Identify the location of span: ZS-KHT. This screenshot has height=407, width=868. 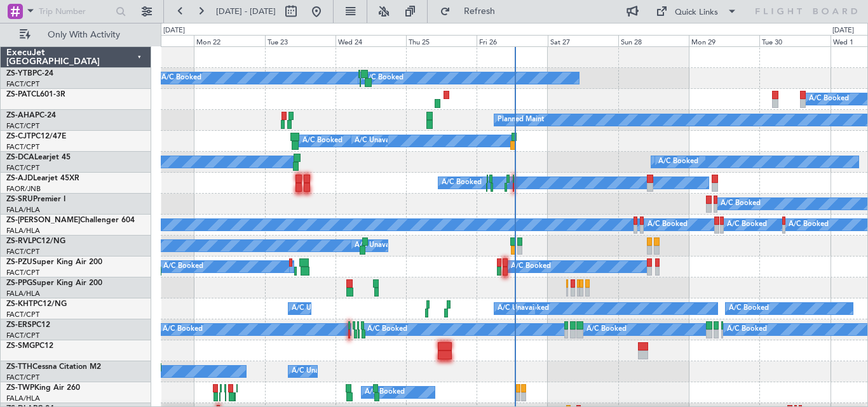
(20, 304).